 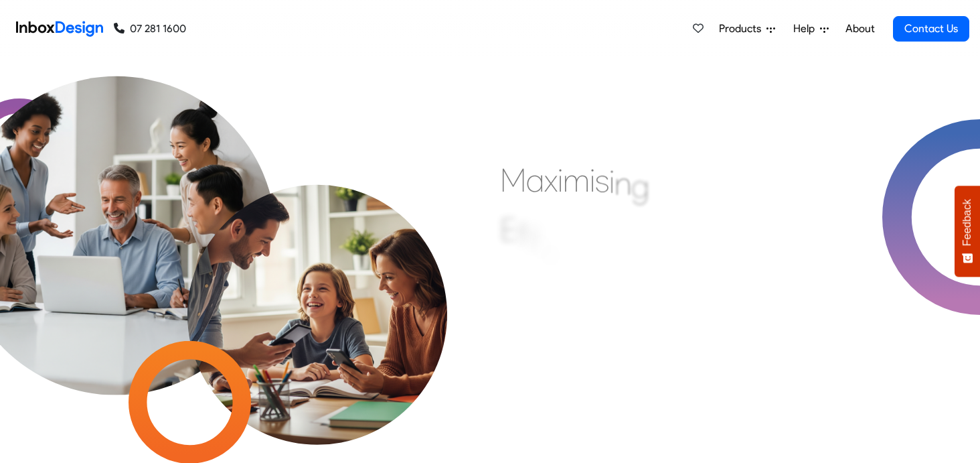 I want to click on span: Help, so click(x=807, y=28).